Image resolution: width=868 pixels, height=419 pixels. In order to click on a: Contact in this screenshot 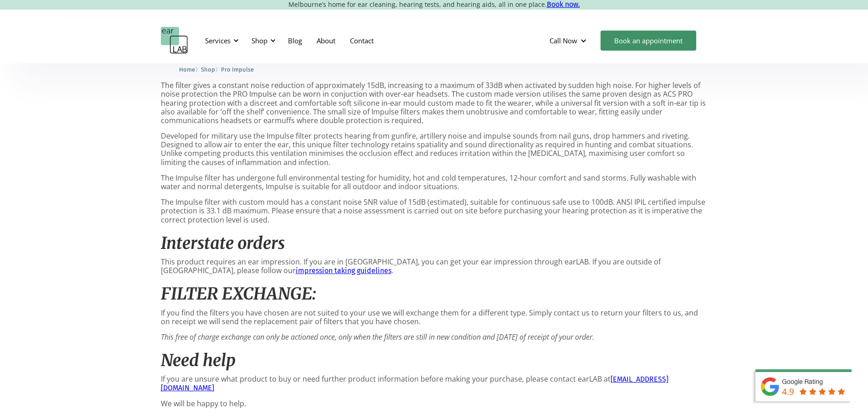, I will do `click(362, 40)`.